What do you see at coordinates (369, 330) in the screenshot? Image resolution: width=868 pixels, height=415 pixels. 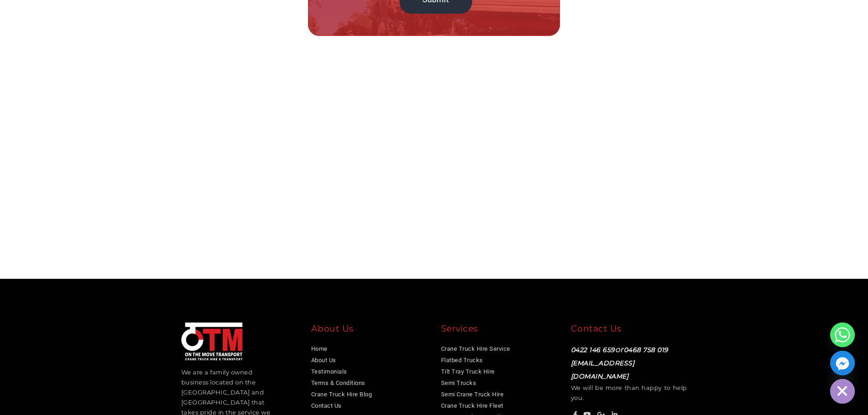 I see `div: About Us` at bounding box center [369, 330].